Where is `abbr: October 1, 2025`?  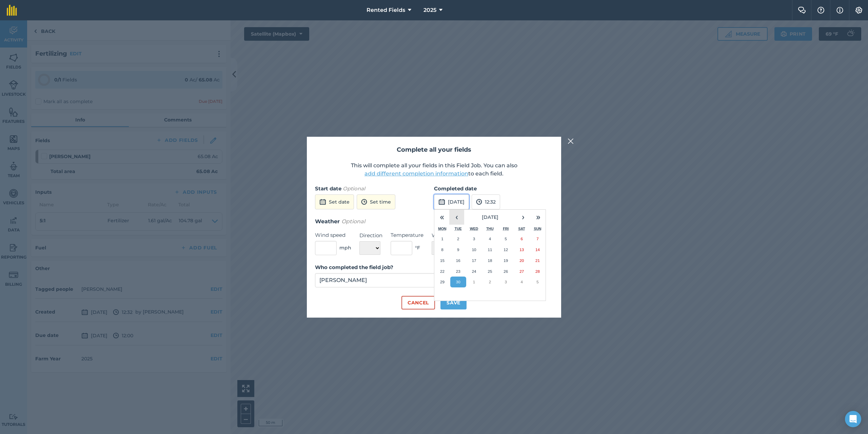
abbr: October 1, 2025 is located at coordinates (474, 282).